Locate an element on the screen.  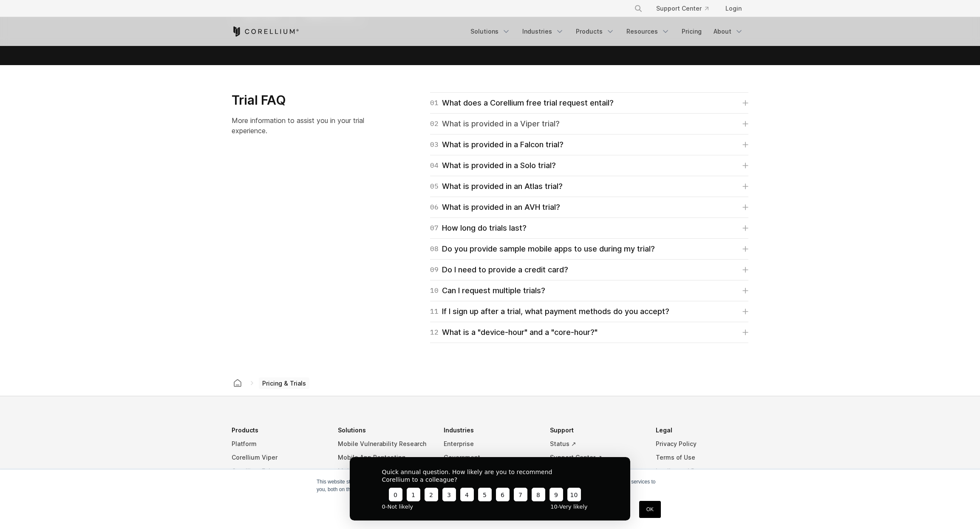
div: What is provided in a Solo trial? is located at coordinates (493, 166).